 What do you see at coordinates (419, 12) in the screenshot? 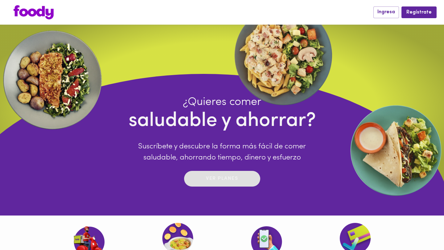
I see `button: Regístrate` at bounding box center [419, 12].